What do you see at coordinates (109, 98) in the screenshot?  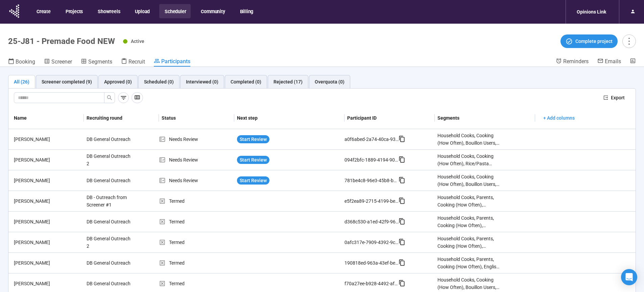 I see `span: search` at bounding box center [109, 98].